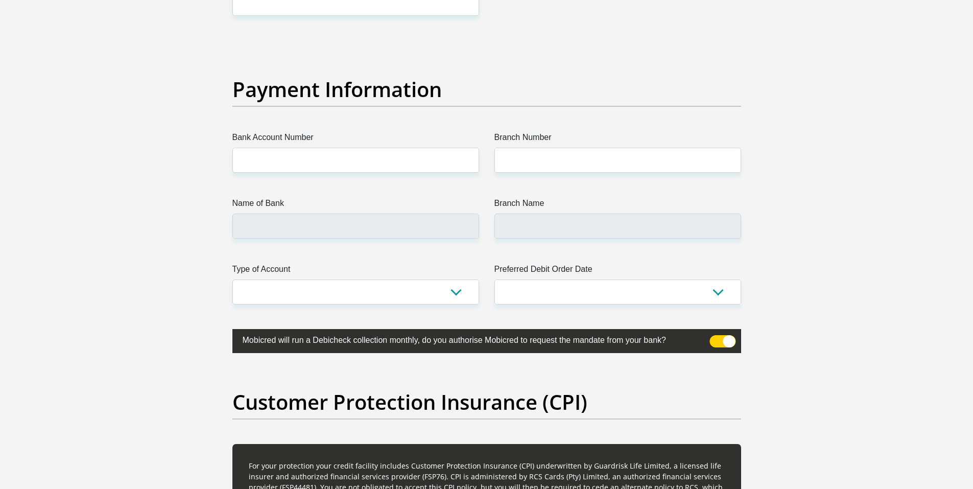 The width and height of the screenshot is (973, 489). I want to click on label: Name of Bank, so click(355, 205).